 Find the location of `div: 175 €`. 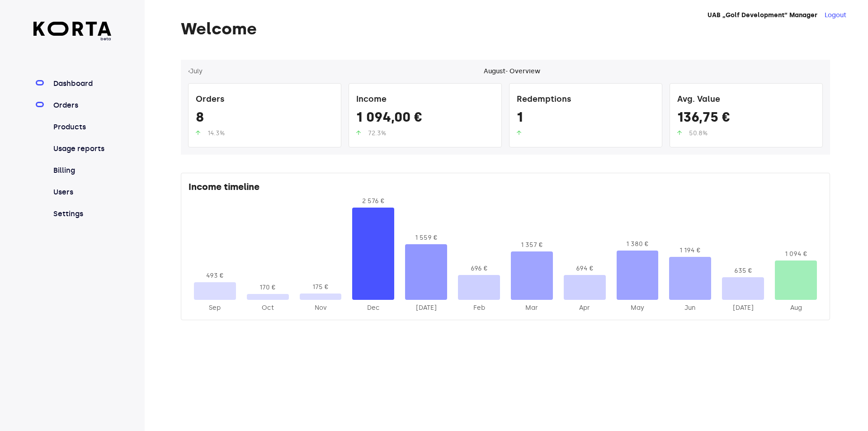

div: 175 € is located at coordinates (321, 287).